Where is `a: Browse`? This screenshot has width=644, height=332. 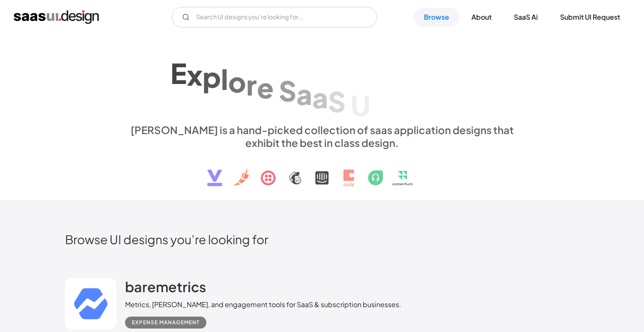 a: Browse is located at coordinates (436, 17).